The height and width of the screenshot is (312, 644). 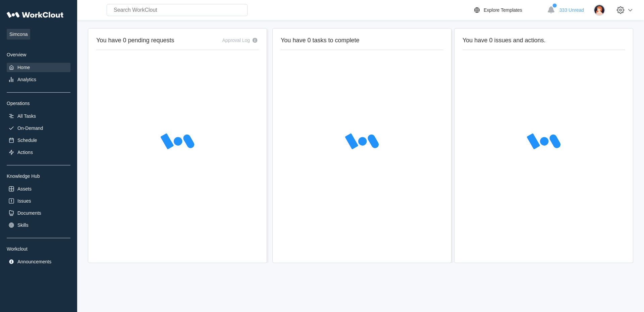 What do you see at coordinates (27, 80) in the screenshot?
I see `div: Analytics` at bounding box center [27, 80].